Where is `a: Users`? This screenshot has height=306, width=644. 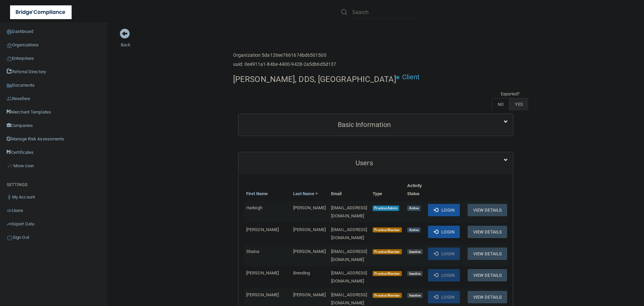 a: Users is located at coordinates (376, 163).